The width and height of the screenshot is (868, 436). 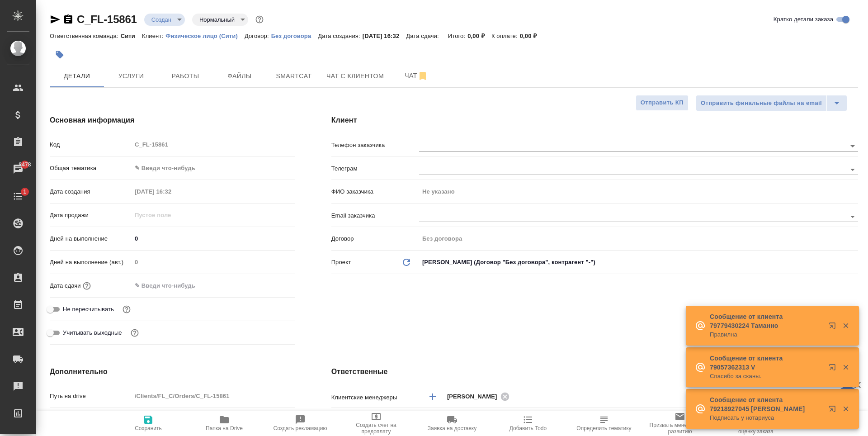 I want to click on span: Чат, so click(x=417, y=75).